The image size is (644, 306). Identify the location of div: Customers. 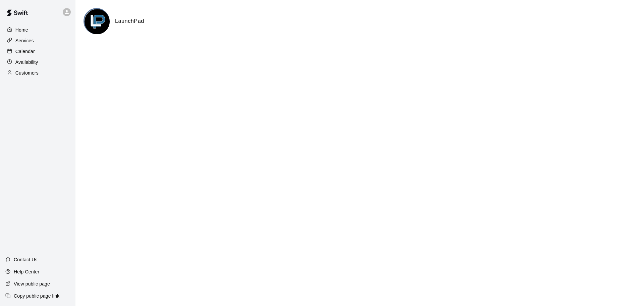
(38, 73).